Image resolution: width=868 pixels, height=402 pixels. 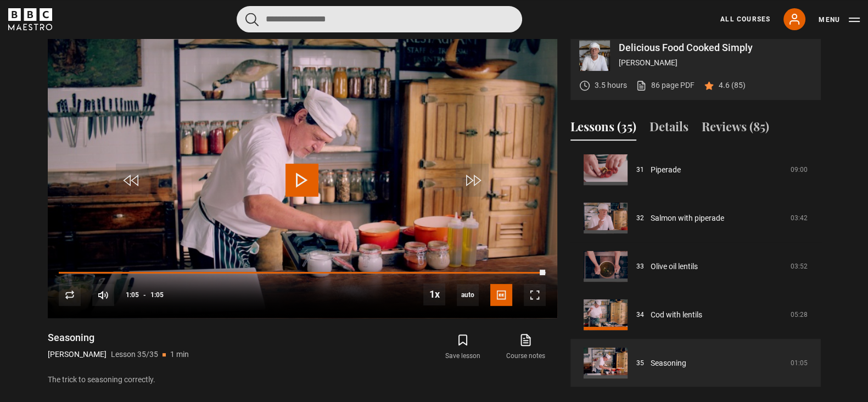 I want to click on button: Fullscreen, so click(x=535, y=295).